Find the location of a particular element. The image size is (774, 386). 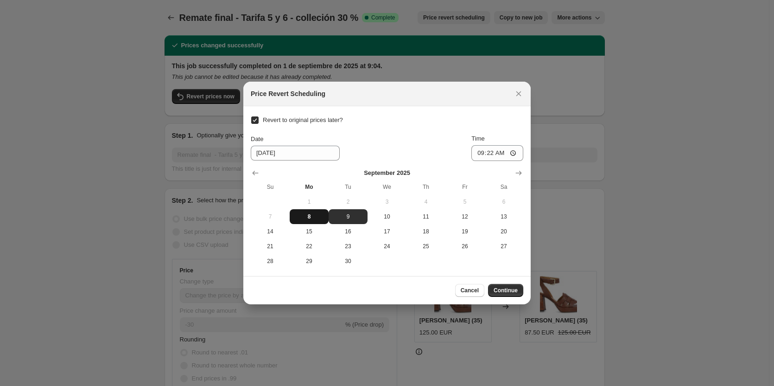

span: 7 is located at coordinates (270, 217).